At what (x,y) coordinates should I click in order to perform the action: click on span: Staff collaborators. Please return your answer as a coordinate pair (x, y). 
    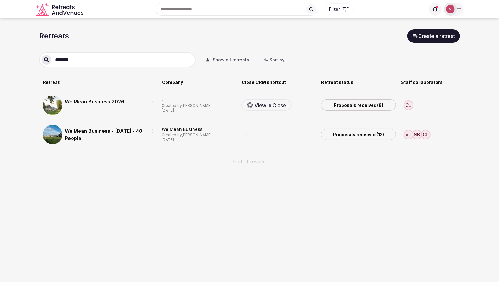
    Looking at the image, I should click on (422, 82).